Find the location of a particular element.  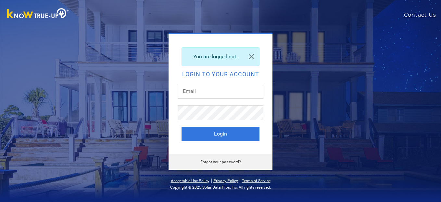

a: Acceptable Use Policy is located at coordinates (190, 180).